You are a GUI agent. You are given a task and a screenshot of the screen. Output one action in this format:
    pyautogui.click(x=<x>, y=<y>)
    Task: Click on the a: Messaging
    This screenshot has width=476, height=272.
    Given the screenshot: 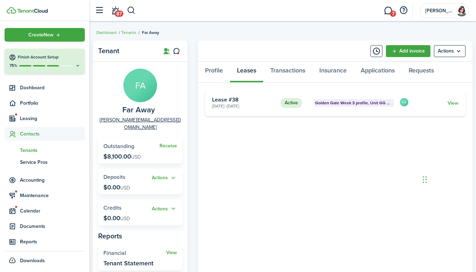 What is the action you would take?
    pyautogui.click(x=388, y=11)
    